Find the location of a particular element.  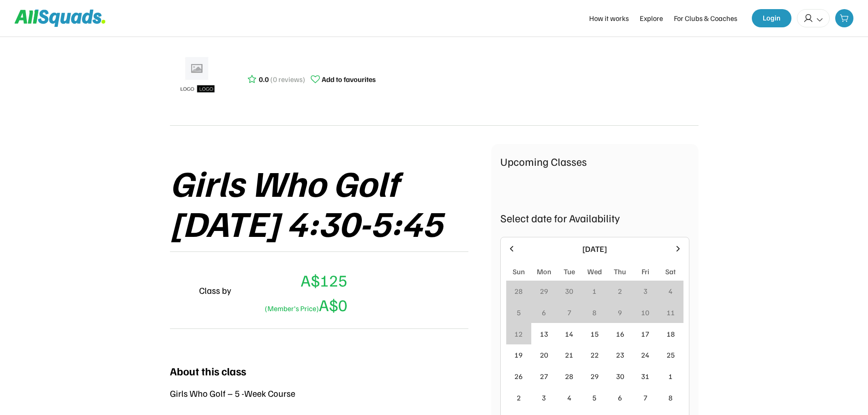

div: For Clubs & Coaches is located at coordinates (706, 19).